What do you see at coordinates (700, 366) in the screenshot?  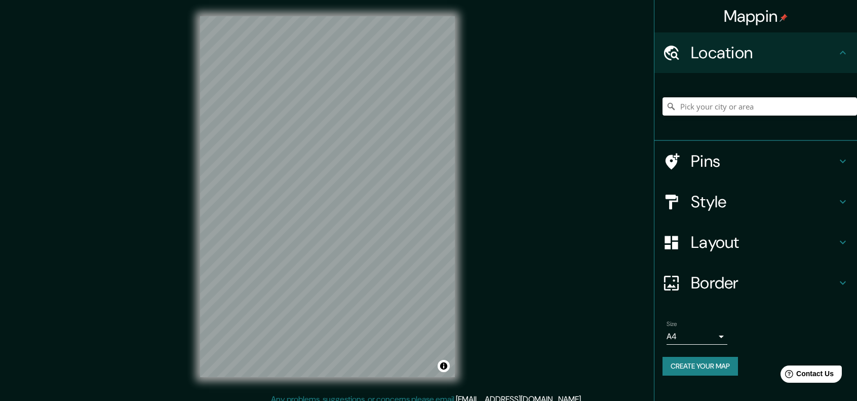 I see `button: Create your map` at bounding box center [700, 366].